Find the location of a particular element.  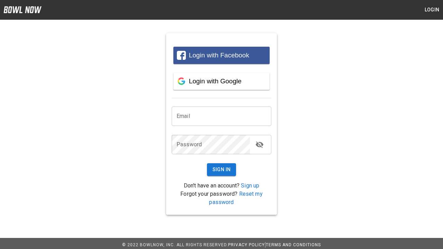

a: Sign up is located at coordinates (250, 185).